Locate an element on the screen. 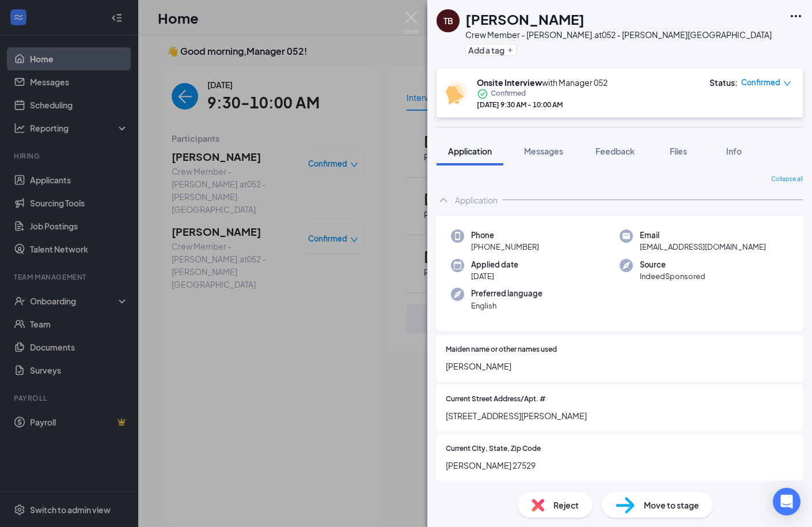 Image resolution: width=812 pixels, height=527 pixels. span: down is located at coordinates (788, 84).